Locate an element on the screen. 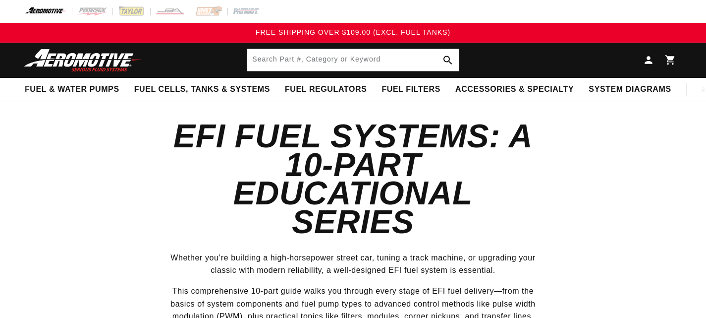 This screenshot has width=706, height=318. p: Whether you’re building a high-horsepower street car, tuning a track machine, or upgrading your c... is located at coordinates (353, 264).